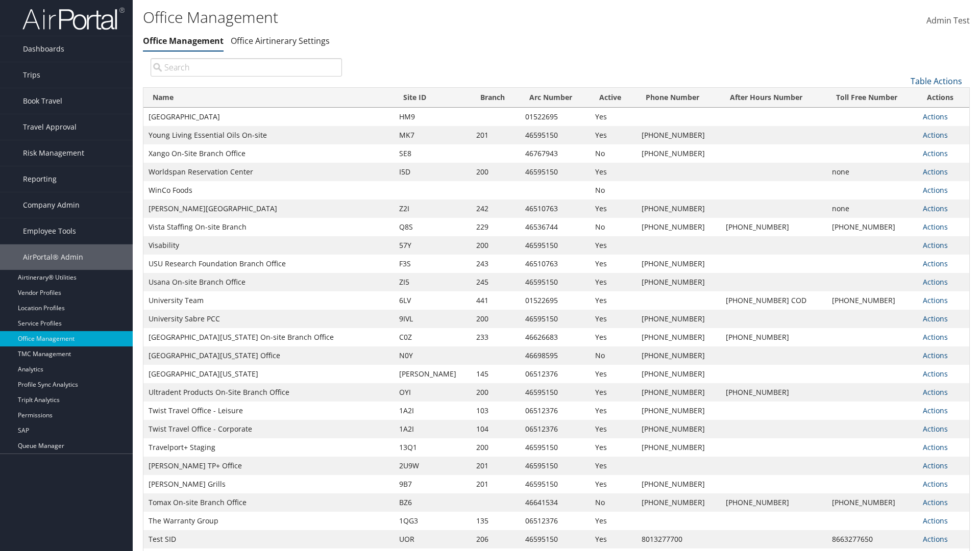 The image size is (980, 551). What do you see at coordinates (53, 257) in the screenshot?
I see `span: AirPortal® Admin` at bounding box center [53, 257].